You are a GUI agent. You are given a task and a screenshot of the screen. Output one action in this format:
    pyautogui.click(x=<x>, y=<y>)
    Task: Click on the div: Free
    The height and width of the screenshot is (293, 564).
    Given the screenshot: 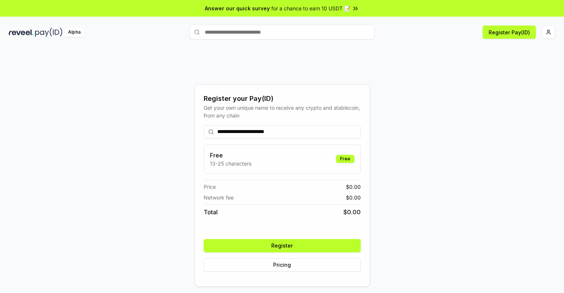 What is the action you would take?
    pyautogui.click(x=345, y=159)
    